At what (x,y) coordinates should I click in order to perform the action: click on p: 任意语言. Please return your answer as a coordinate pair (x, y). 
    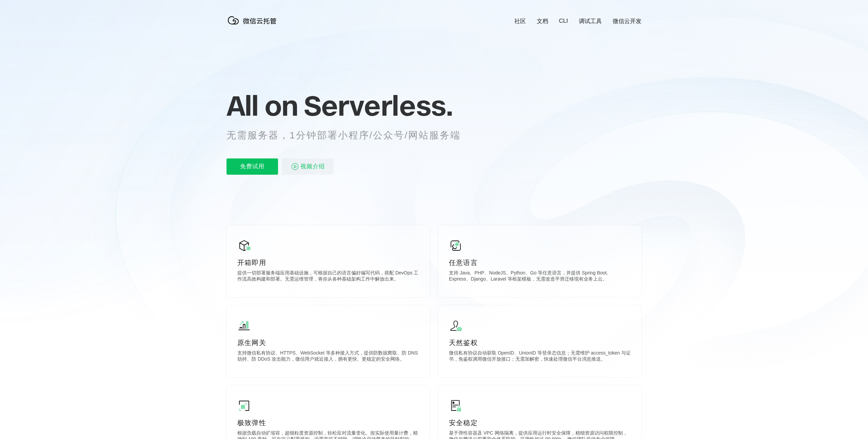
    Looking at the image, I should click on (540, 263).